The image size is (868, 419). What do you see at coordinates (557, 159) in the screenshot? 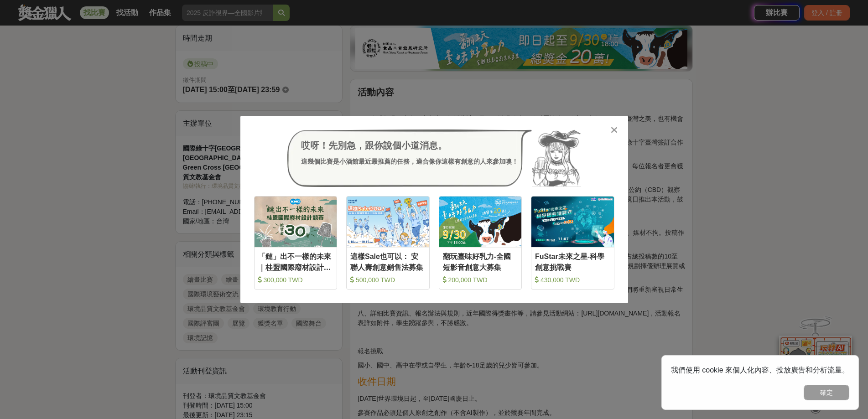
I see `img: Avatar` at bounding box center [557, 159].